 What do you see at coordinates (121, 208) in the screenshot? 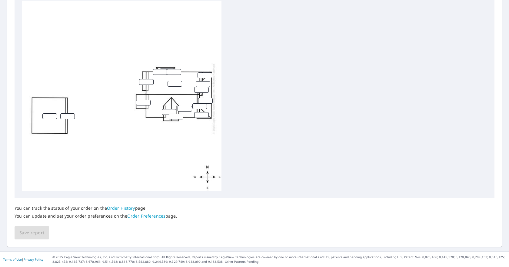
I see `a: Order History` at bounding box center [121, 208].